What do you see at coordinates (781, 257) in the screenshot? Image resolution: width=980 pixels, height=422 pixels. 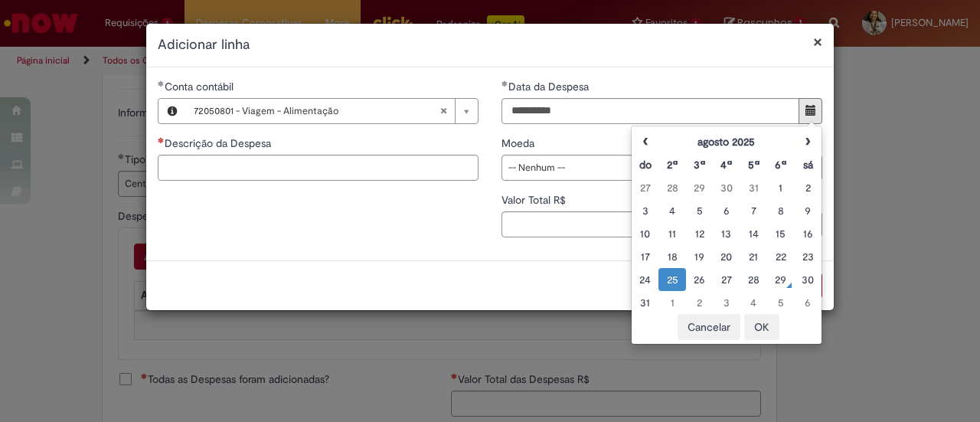 I see `div: 22 August 2025 Friday` at bounding box center [781, 257].